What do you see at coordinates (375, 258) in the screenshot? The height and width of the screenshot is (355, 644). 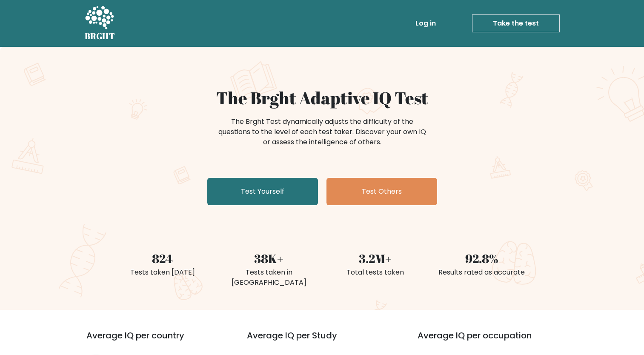 I see `div: 3.2M+` at bounding box center [375, 258].